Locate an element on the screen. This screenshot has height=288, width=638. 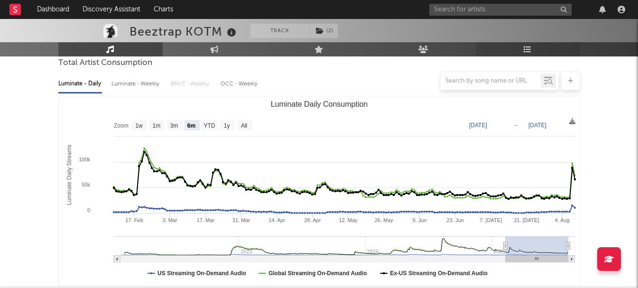
text: 100k is located at coordinates (84, 159).